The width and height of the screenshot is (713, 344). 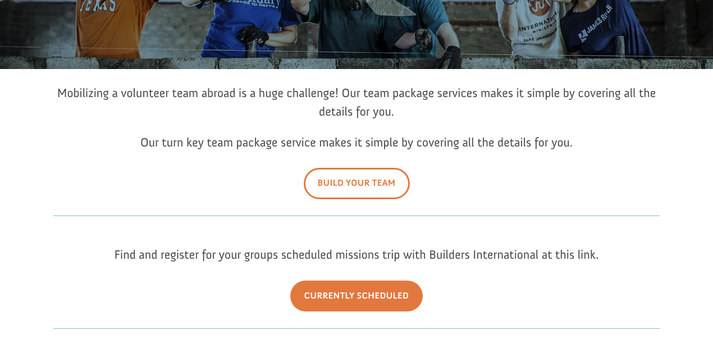 I want to click on span: Mobilizing a volunteer team abroad is a huge challenge! Our team package services makes it simple..., so click(x=356, y=102).